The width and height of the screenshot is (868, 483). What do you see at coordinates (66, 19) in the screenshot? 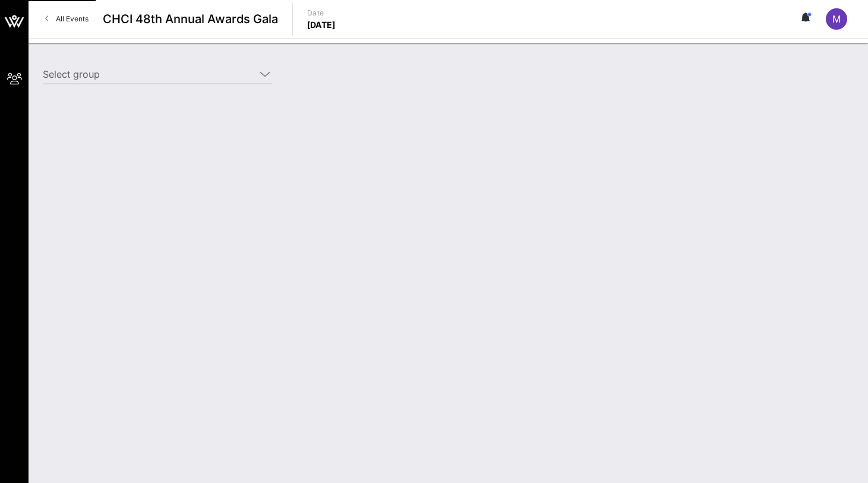
I see `a: All Events` at bounding box center [66, 19].